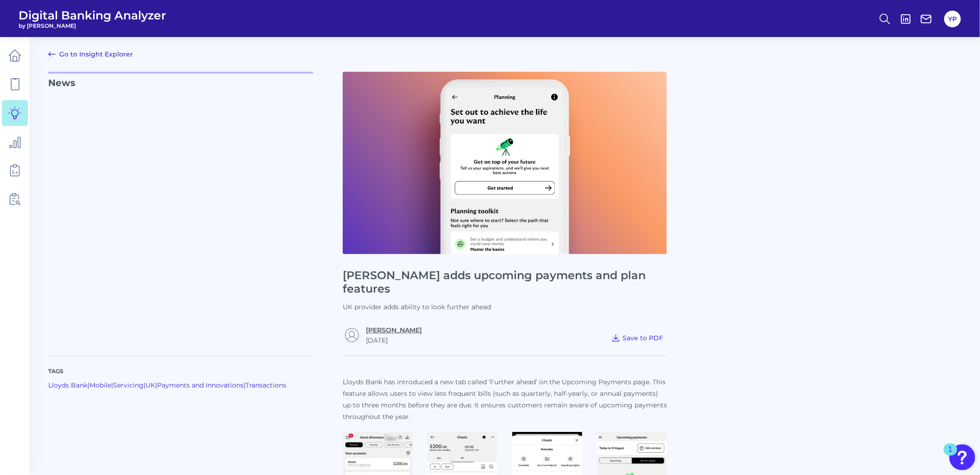 The image size is (980, 475). What do you see at coordinates (150, 385) in the screenshot?
I see `a: UK` at bounding box center [150, 385].